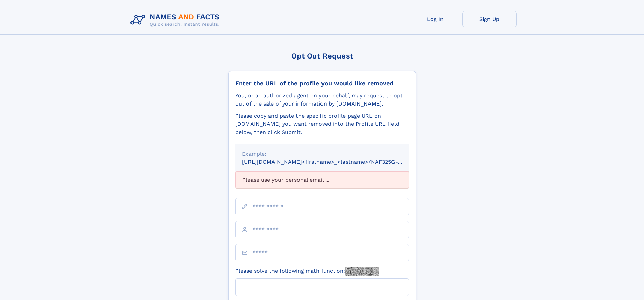 Image resolution: width=644 pixels, height=300 pixels. Describe the element at coordinates (322, 180) in the screenshot. I see `div: Please use your personal email ...` at that location.